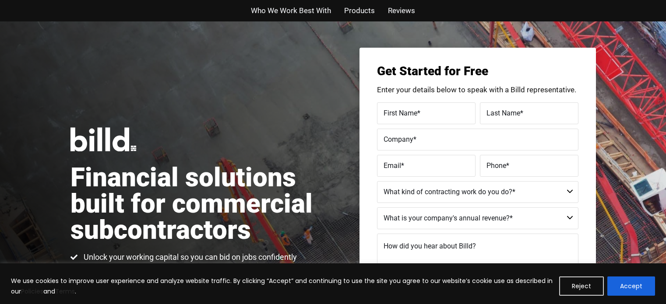 The image size is (666, 304). I want to click on p: Enter your details below to speak with a Billd representative., so click(478, 90).